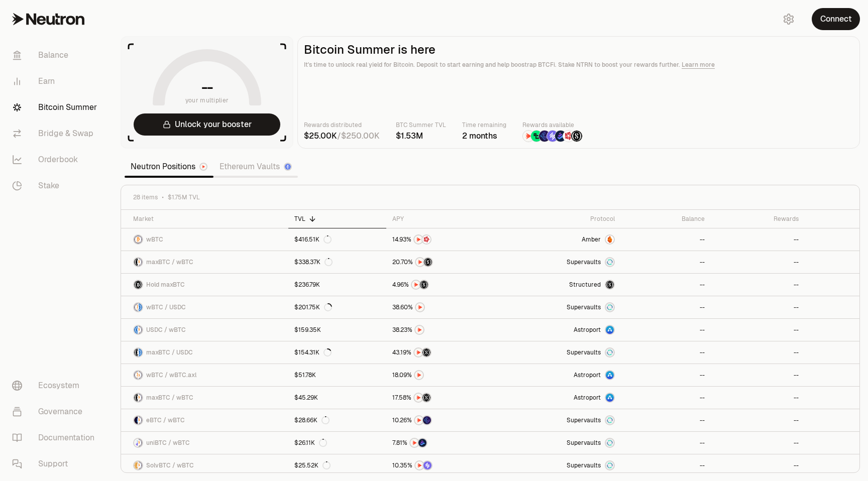 Image resolution: width=868 pixels, height=481 pixels. What do you see at coordinates (445, 240) in the screenshot?
I see `a: NTRNMars Fragments` at bounding box center [445, 240].